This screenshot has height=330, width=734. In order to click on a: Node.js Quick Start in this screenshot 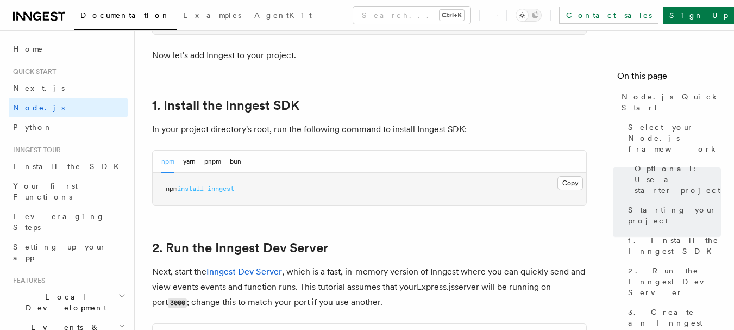, I will do `click(669, 102)`.